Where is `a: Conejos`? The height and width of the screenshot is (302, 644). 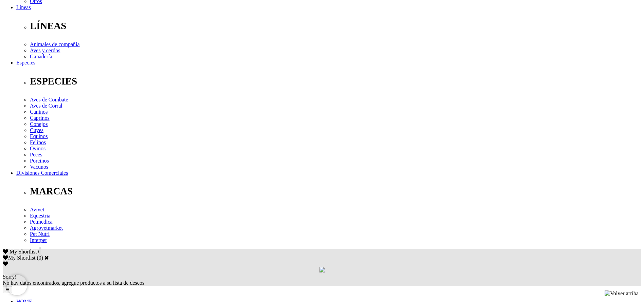
a: Conejos is located at coordinates (39, 124).